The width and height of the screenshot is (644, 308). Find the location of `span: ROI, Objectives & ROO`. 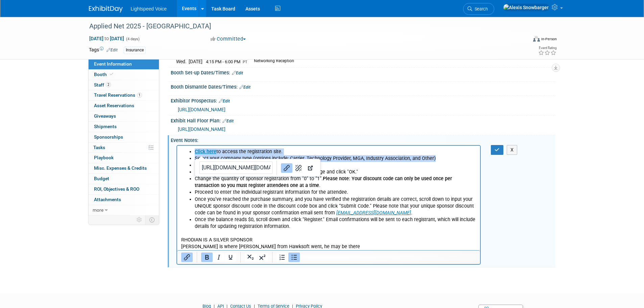

span: ROI, Objectives & ROO is located at coordinates (116, 189).